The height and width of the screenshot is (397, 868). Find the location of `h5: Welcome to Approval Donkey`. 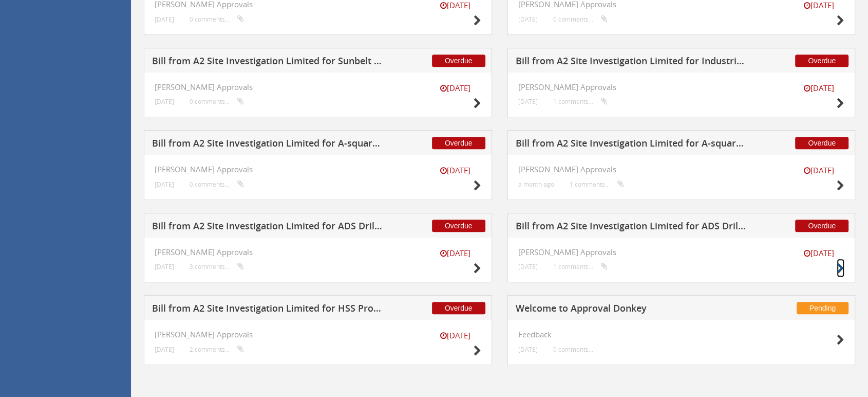

h5: Welcome to Approval Donkey is located at coordinates (631, 309).